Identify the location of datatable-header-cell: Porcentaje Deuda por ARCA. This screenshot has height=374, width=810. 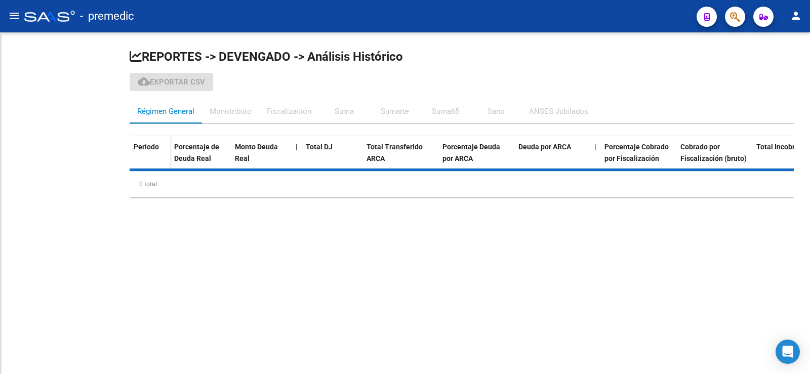
(477, 158).